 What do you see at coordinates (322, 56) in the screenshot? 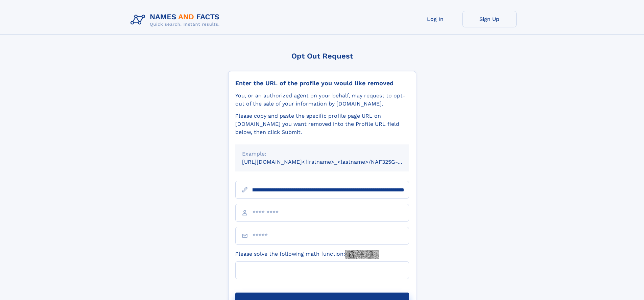
I see `div: Opt Out Request` at bounding box center [322, 56].